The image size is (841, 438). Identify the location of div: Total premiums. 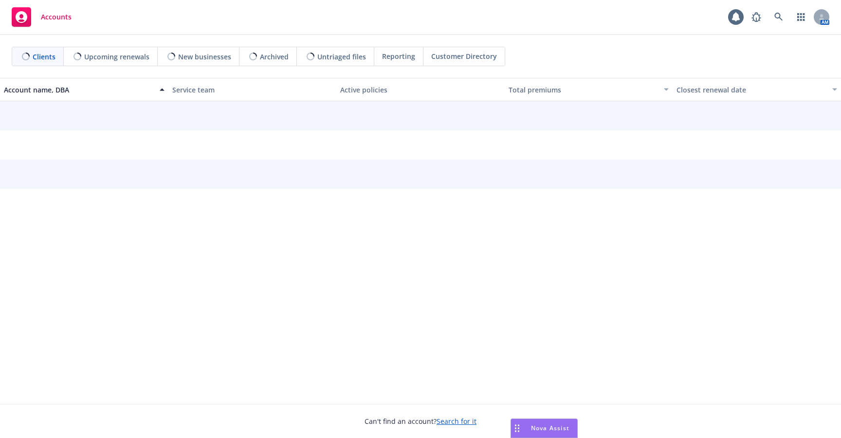
(584, 90).